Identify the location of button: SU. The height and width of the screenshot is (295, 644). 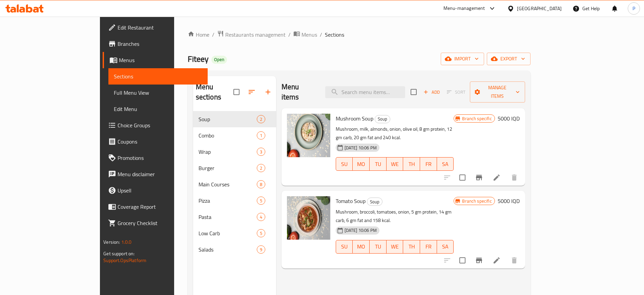
(344, 164).